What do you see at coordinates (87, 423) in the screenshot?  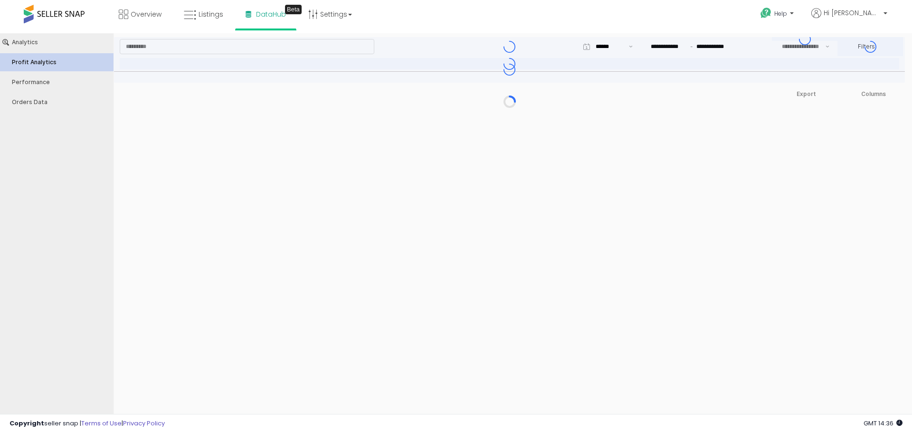 I see `div: seller snap | |` at bounding box center [87, 423].